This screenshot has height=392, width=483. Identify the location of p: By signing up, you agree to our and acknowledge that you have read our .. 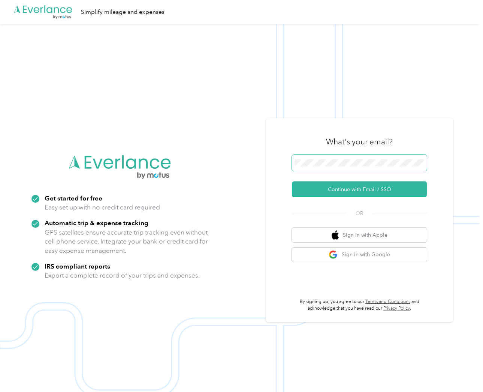
(359, 305).